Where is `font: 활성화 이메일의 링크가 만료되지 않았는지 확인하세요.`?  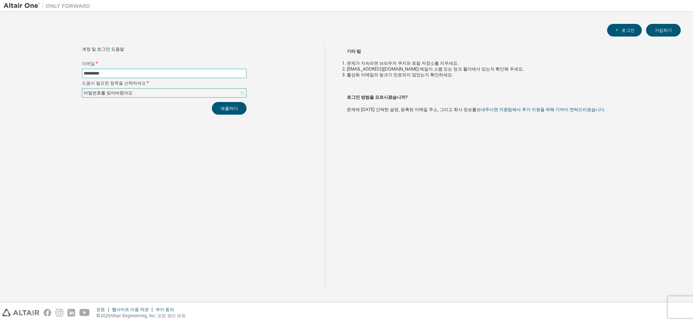 font: 활성화 이메일의 링크가 만료되지 않았는지 확인하세요. is located at coordinates (400, 74).